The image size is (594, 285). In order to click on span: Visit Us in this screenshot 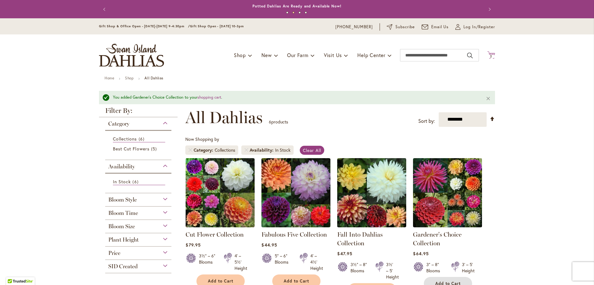, I will do `click(333, 55)`.